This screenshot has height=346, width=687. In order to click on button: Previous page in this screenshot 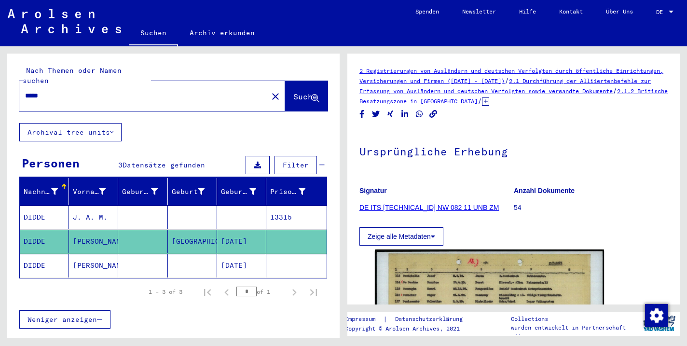, I will do `click(227, 292)`.